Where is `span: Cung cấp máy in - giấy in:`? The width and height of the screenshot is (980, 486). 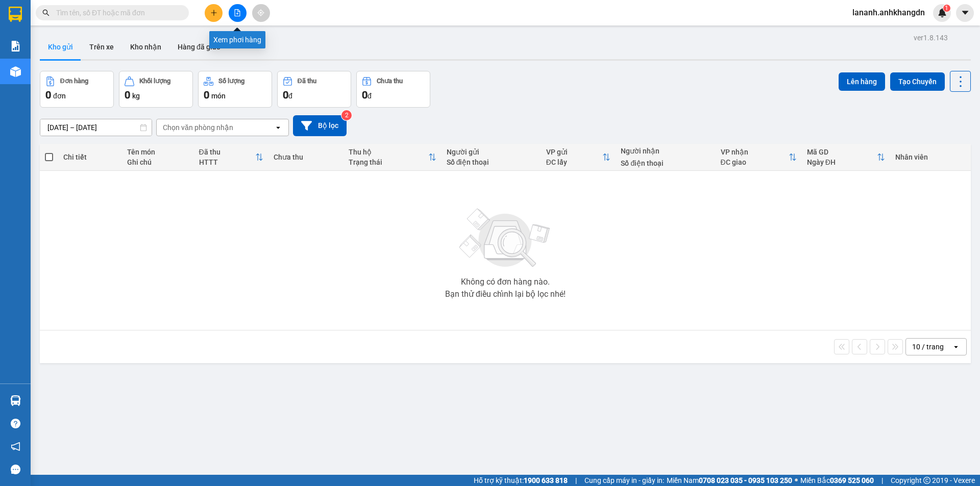 span: Cung cấp máy in - giấy in: is located at coordinates (624, 480).